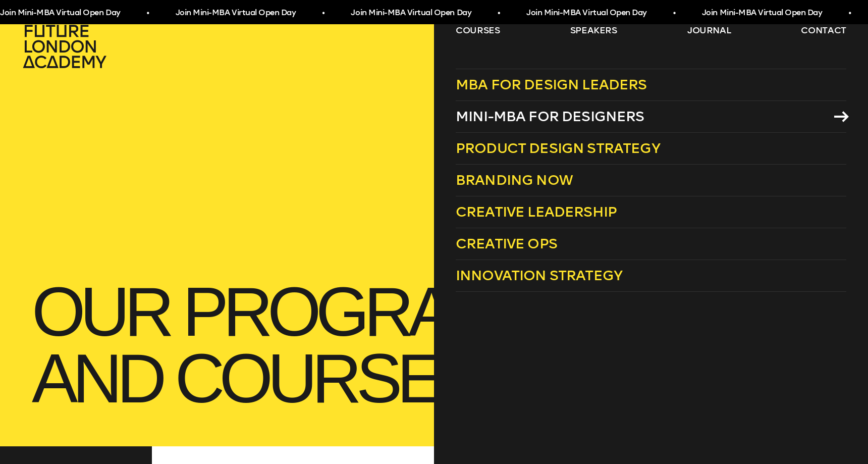  I want to click on a: speakers, so click(593, 31).